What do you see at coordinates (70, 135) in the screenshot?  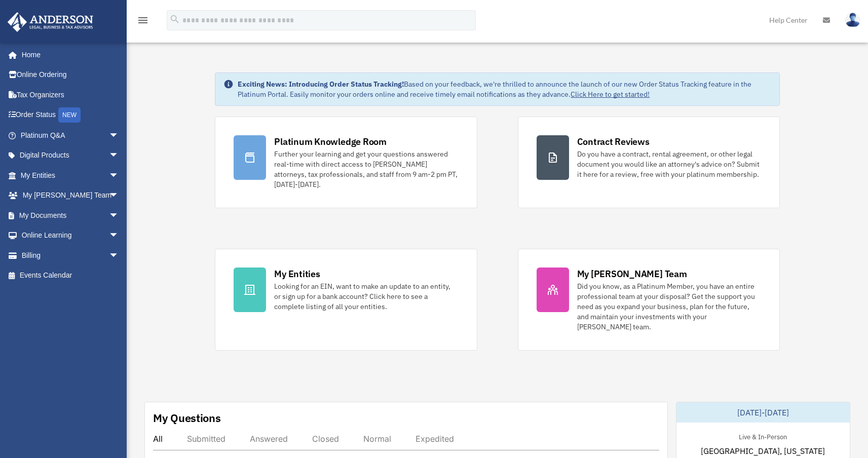 I see `a: Platinum Q&Aarrow_drop_down` at bounding box center [70, 135].